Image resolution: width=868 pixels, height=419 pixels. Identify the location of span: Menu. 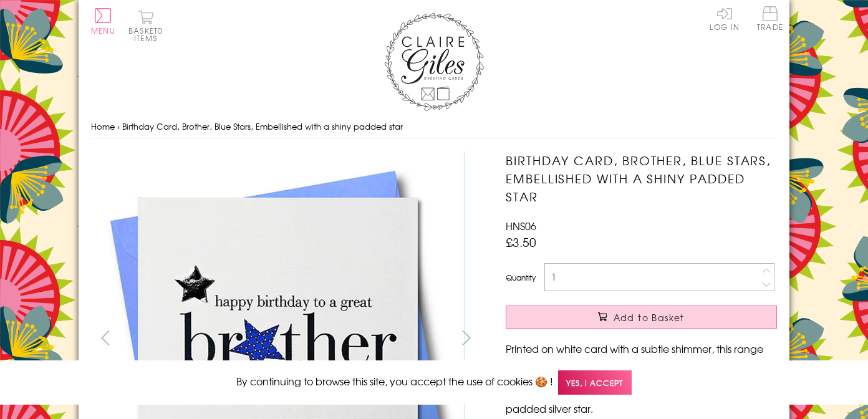
(103, 31).